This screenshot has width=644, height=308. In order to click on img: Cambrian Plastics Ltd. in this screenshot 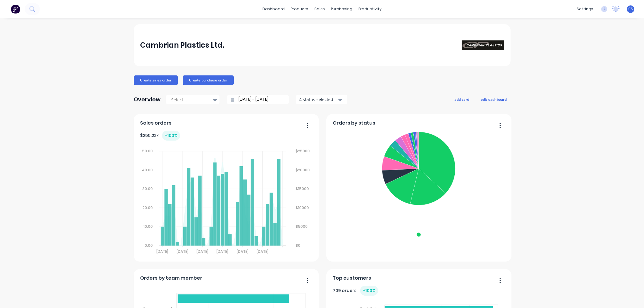, I will do `click(483, 45)`.